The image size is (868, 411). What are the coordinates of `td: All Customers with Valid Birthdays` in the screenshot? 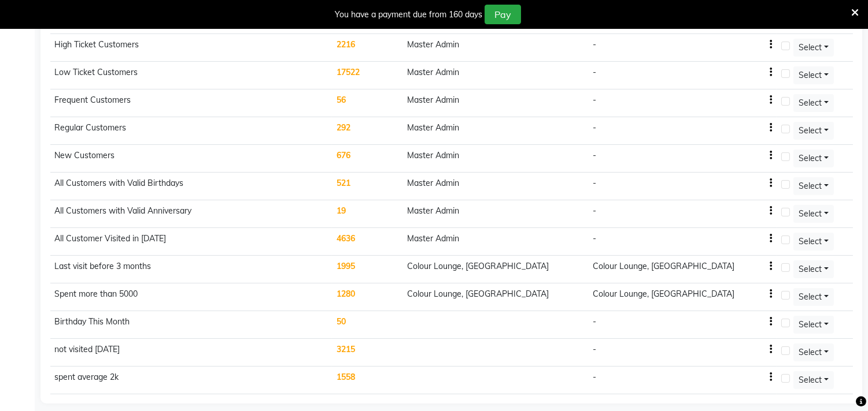 It's located at (191, 186).